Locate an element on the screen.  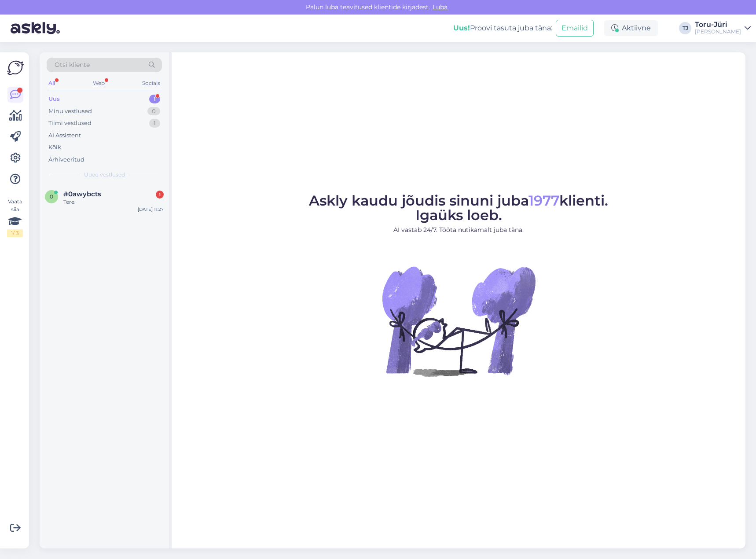
div: Kõik is located at coordinates (55, 147).